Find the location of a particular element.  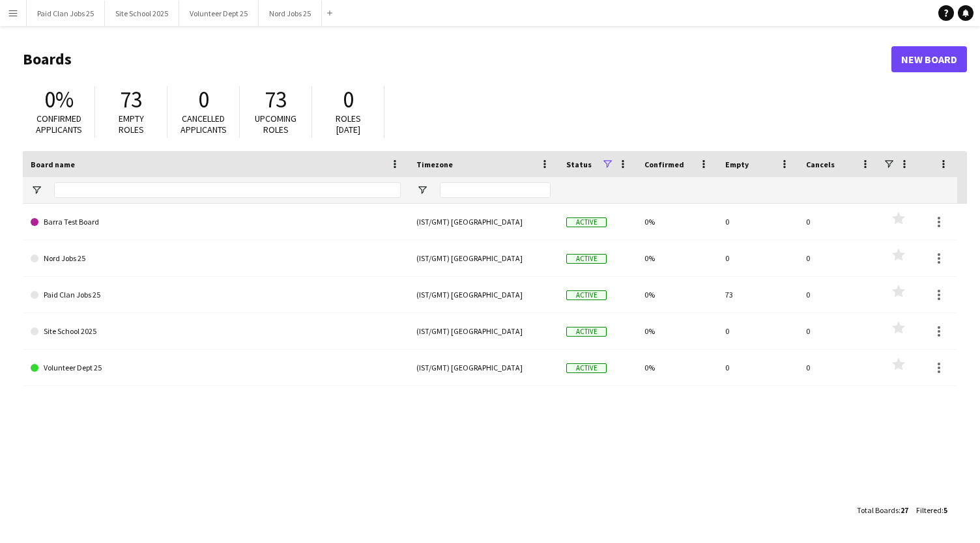

span: Total Boards is located at coordinates (877, 510).